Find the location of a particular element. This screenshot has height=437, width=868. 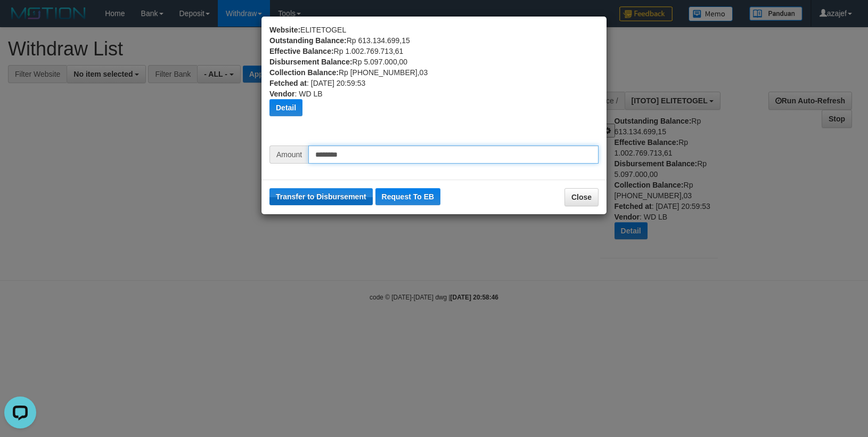

button: Open LiveChat chat widget is located at coordinates (20, 20).